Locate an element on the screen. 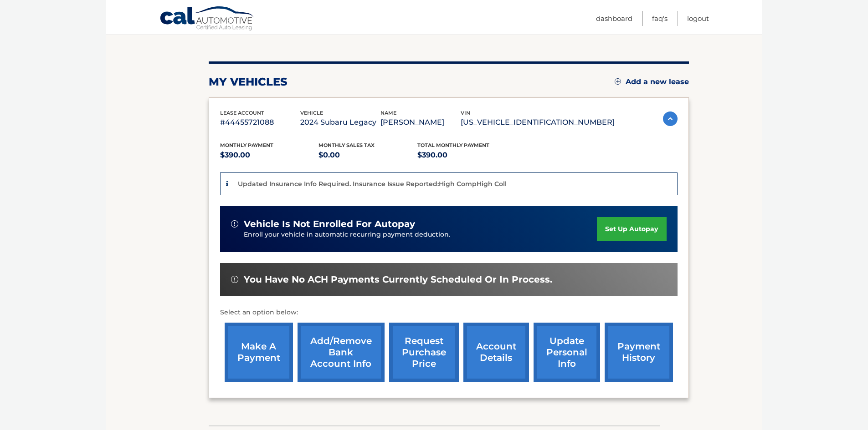  a: account details is located at coordinates (496, 352).